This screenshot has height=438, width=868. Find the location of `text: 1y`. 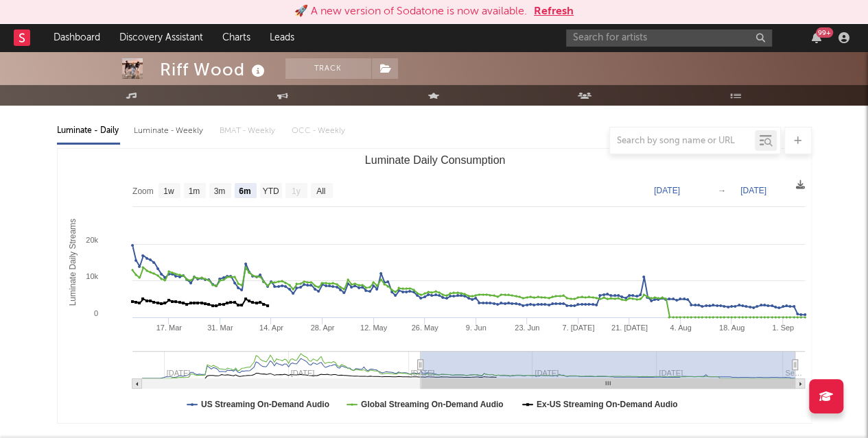

text: 1y is located at coordinates (295, 191).